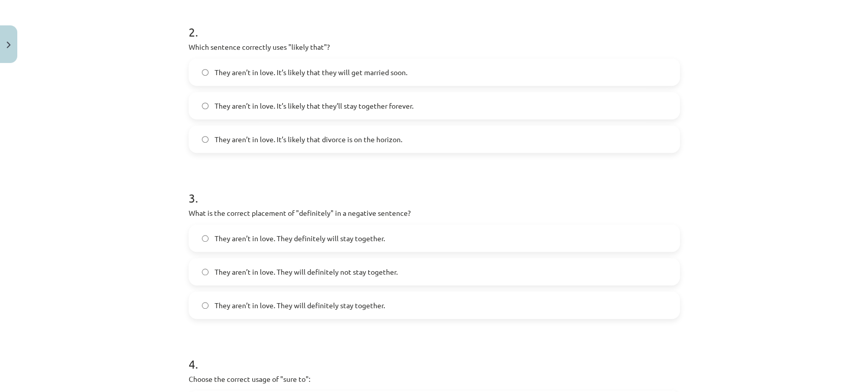  What do you see at coordinates (205, 105) in the screenshot?
I see `input: They aren’t in love. It’s likely that they’ll stay together forever.` at bounding box center [205, 105].